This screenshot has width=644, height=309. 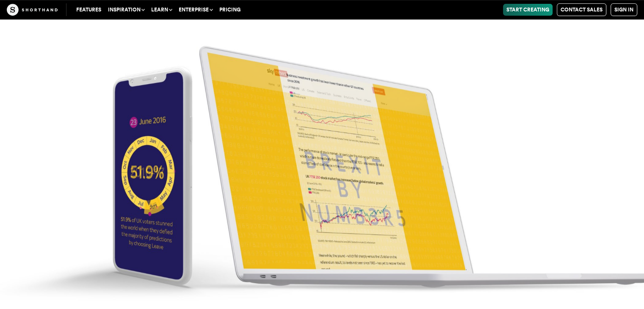 I want to click on img: The Craft, so click(x=32, y=10).